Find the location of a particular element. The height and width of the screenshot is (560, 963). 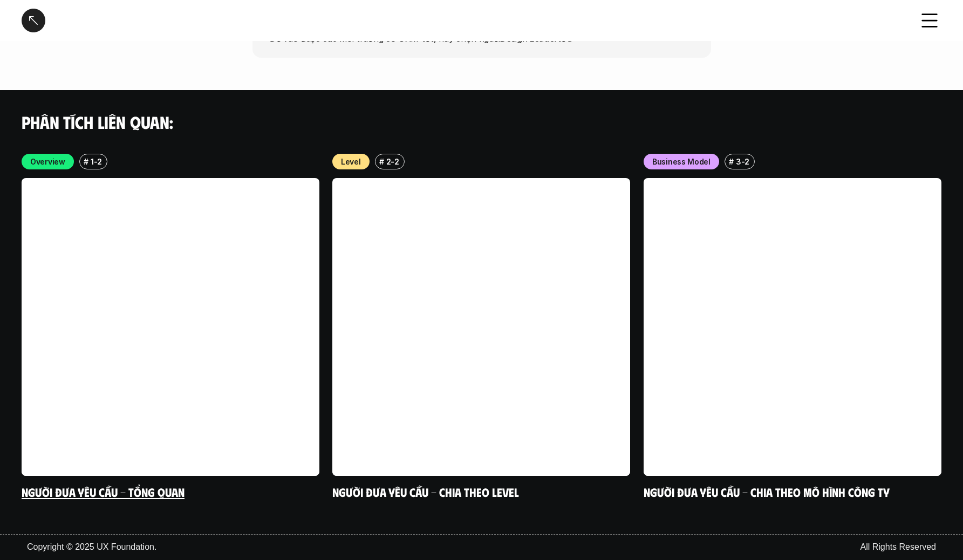

p: Overview is located at coordinates (47, 161).